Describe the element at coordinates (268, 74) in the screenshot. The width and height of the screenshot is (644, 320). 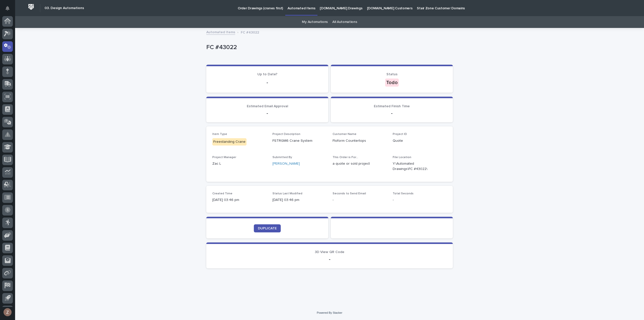
I see `span: Up to Date?` at that location.